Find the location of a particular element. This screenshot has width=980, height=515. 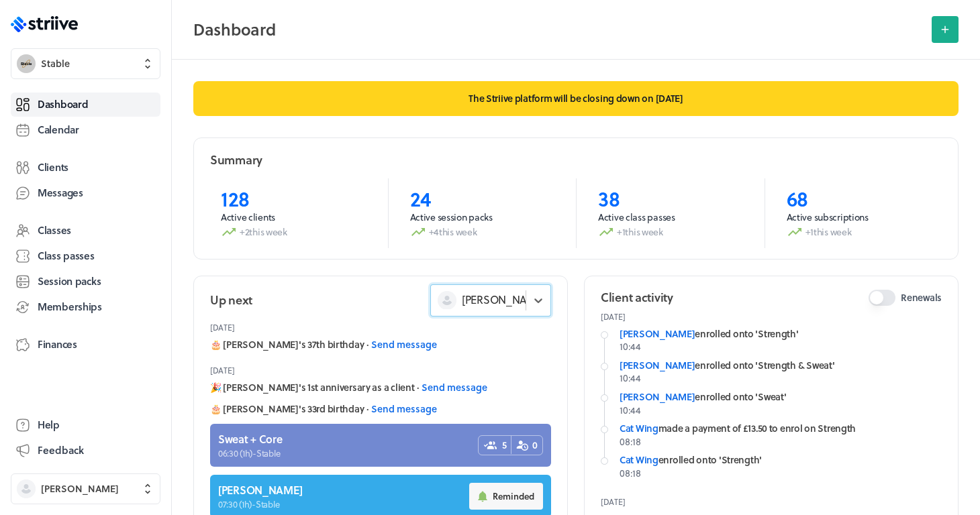

p: +2 this week is located at coordinates (293, 232).